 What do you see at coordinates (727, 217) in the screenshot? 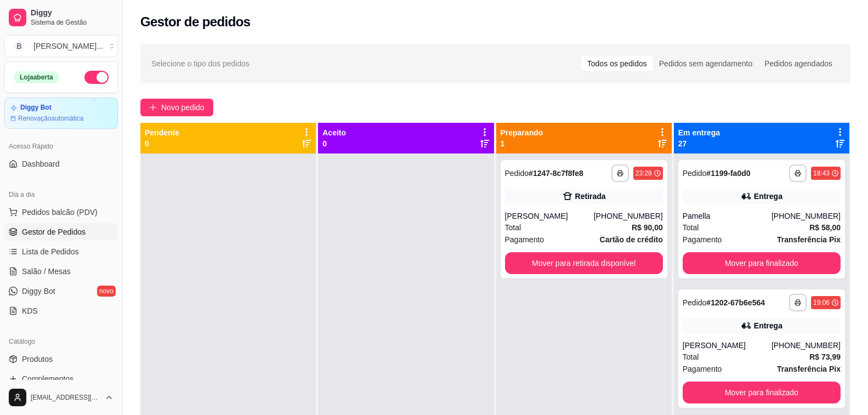
I see `div: Pamella` at bounding box center [727, 217].